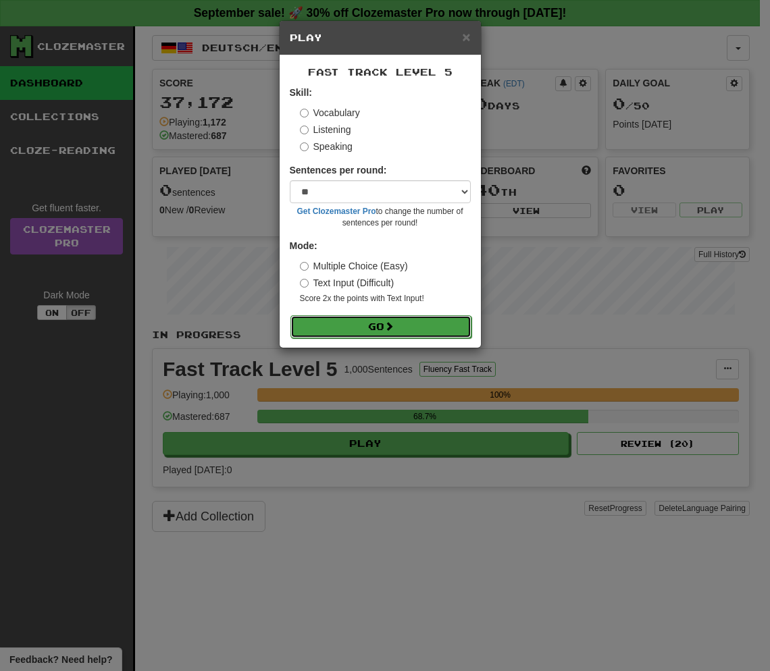  Describe the element at coordinates (338, 170) in the screenshot. I see `label: Sentences per round:` at that location.